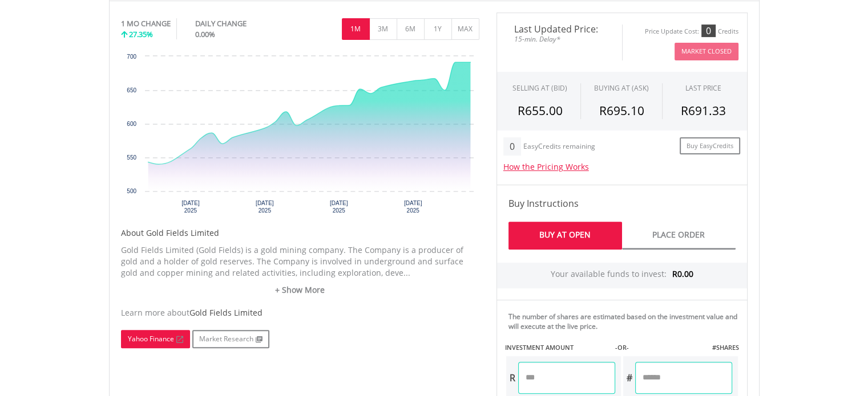 The image size is (868, 396). Describe the element at coordinates (672, 31) in the screenshot. I see `div: Price Update Cost:` at that location.